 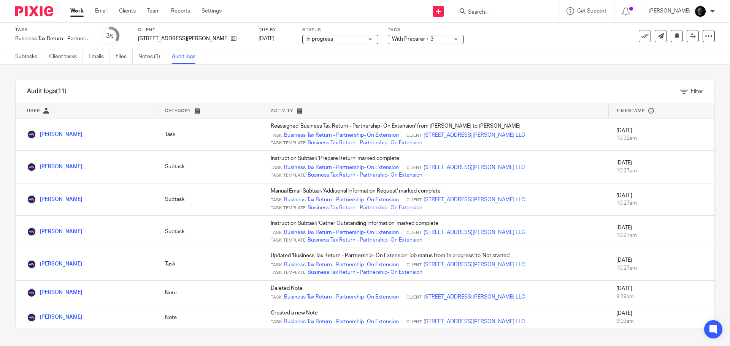 I want to click on span: Activity, so click(x=282, y=111).